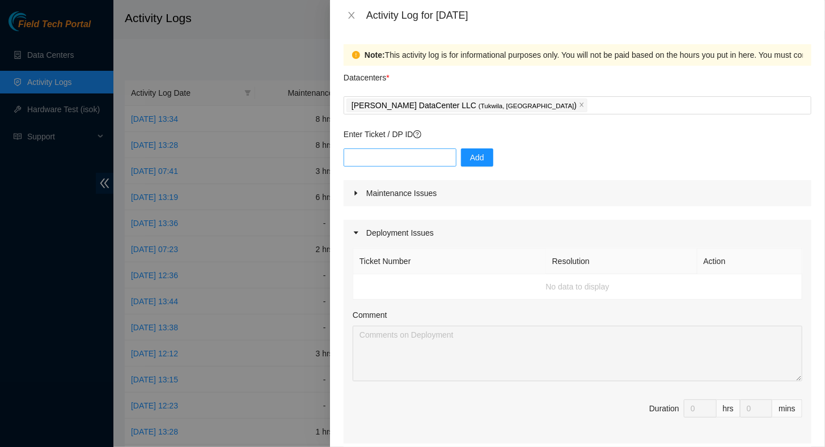  What do you see at coordinates (577, 134) in the screenshot?
I see `p: Enter Ticket / DP ID` at bounding box center [577, 134].